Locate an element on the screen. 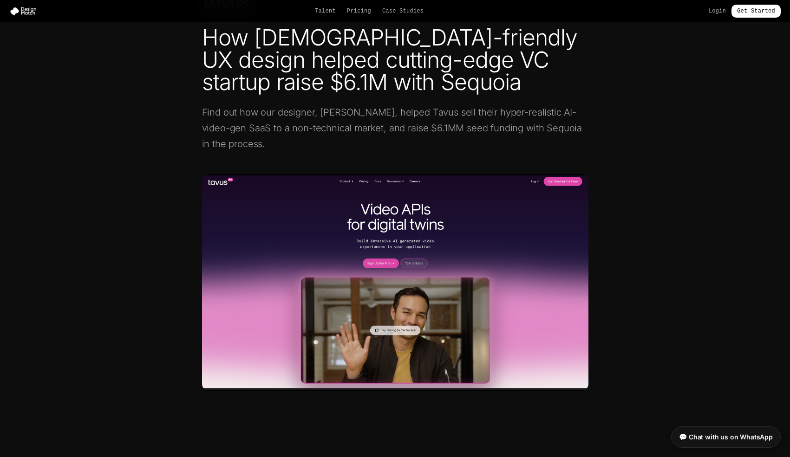 The width and height of the screenshot is (790, 457). img: Tavus Platform Interface is located at coordinates (395, 283).